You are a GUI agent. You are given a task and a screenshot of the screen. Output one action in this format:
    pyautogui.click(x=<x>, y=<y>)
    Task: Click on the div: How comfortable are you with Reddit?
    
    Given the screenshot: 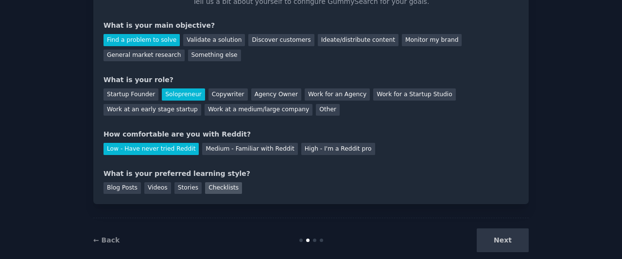 What is the action you would take?
    pyautogui.click(x=311, y=134)
    